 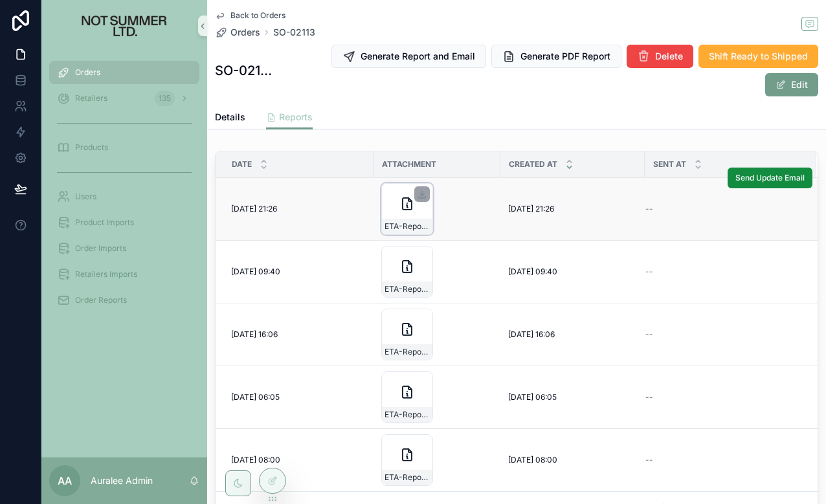 What do you see at coordinates (124, 99) in the screenshot?
I see `a: Retailers135` at bounding box center [124, 99].